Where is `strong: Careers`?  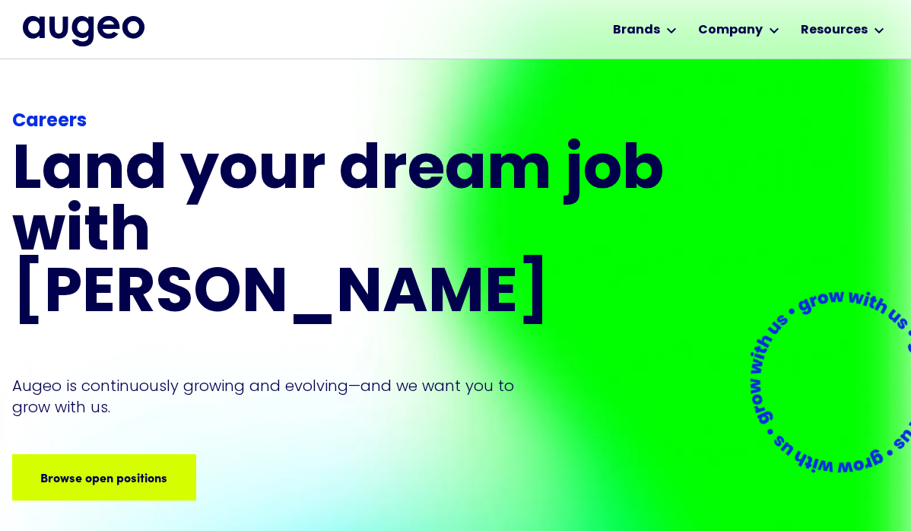
strong: Careers is located at coordinates (49, 122).